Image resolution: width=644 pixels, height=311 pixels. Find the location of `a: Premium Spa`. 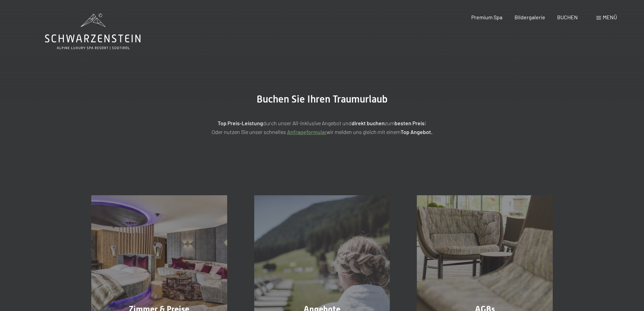

a: Premium Spa is located at coordinates (487, 17).